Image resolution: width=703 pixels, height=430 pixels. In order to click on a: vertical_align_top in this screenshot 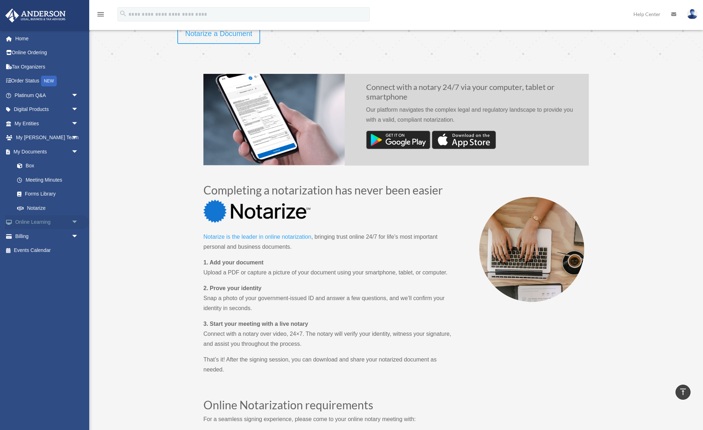, I will do `click(683, 392)`.